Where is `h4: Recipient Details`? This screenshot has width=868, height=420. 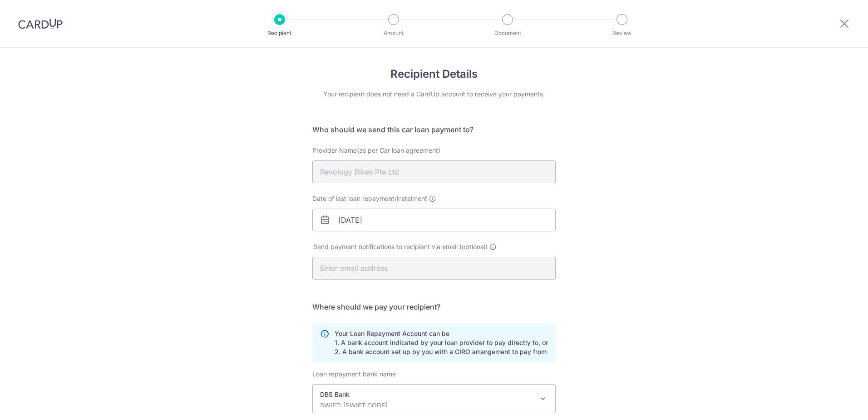 h4: Recipient Details is located at coordinates (434, 74).